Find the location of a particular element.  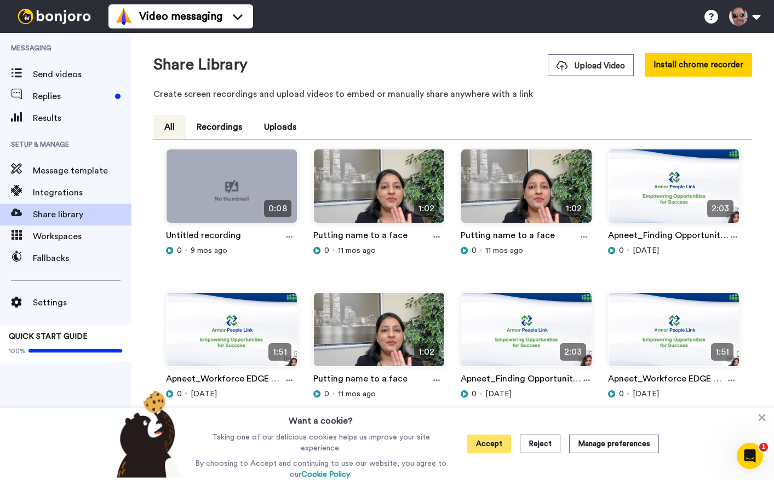

span: Video messaging is located at coordinates (181, 16).